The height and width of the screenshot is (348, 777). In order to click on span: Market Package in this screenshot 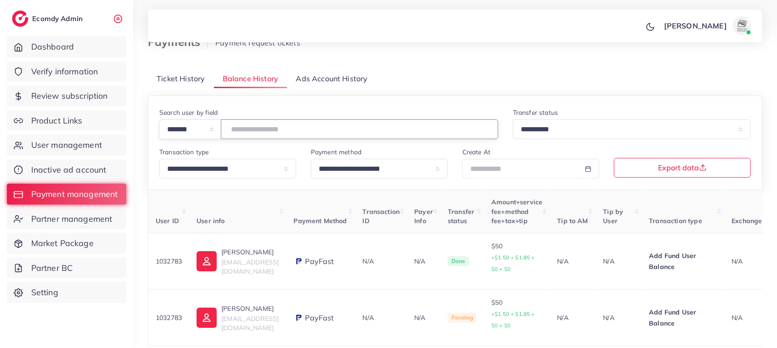, I will do `click(62, 243)`.